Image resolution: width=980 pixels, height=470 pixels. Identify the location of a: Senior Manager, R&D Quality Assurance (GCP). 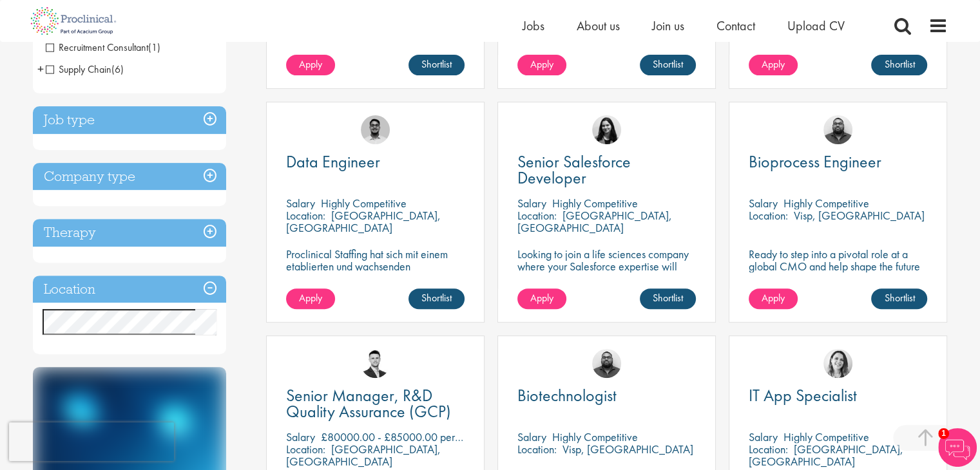
(375, 405).